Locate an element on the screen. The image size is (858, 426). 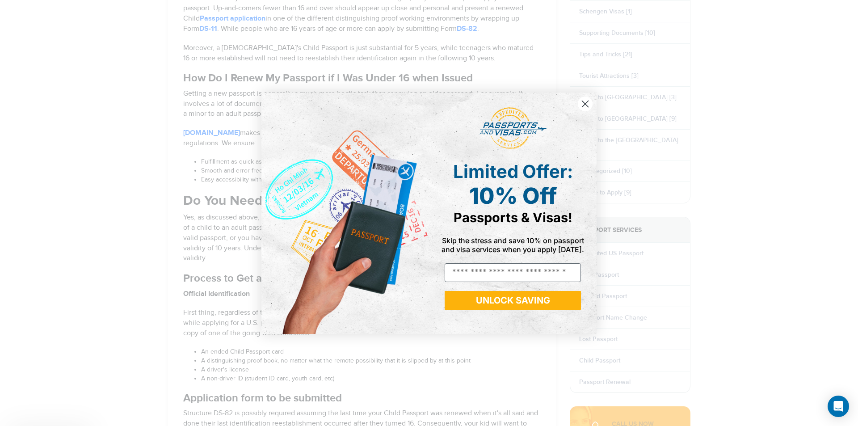
span: Limited Offer: is located at coordinates (513, 171).